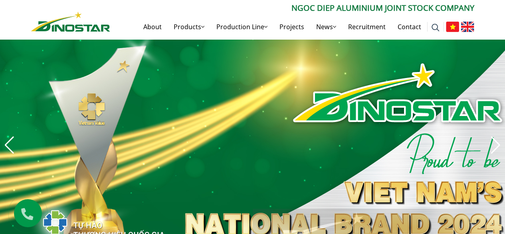  I want to click on a: News, so click(326, 27).